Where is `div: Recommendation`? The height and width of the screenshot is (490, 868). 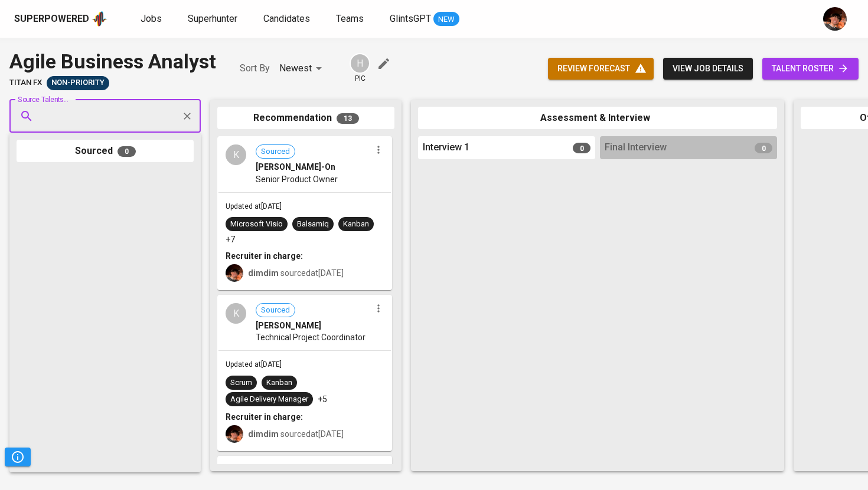
div: Recommendation is located at coordinates (305, 118).